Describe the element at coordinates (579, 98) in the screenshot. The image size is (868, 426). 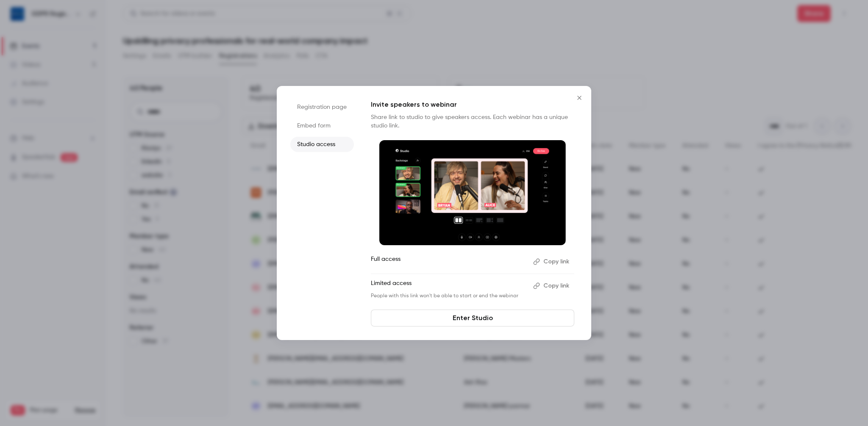
I see `button: Close` at that location.